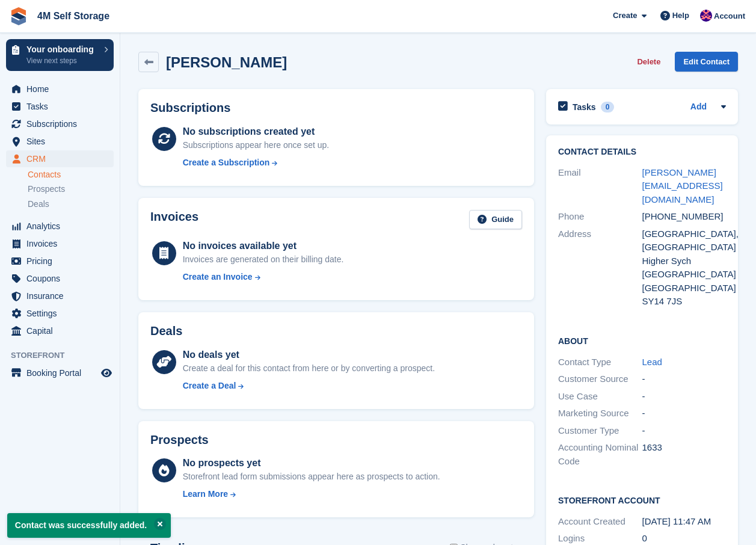  What do you see at coordinates (311, 463) in the screenshot?
I see `div: No prospects yet` at bounding box center [311, 463].